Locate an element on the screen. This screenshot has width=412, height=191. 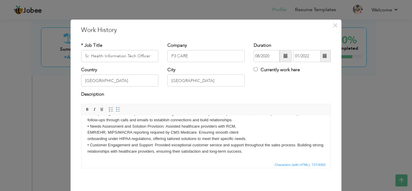
input: Present is located at coordinates (307, 56).